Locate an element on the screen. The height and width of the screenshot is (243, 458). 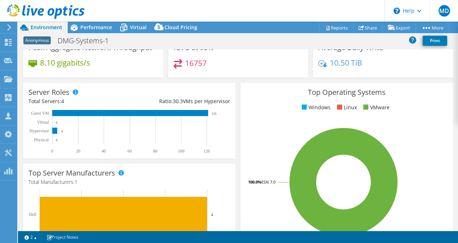
text: Hypervisor is located at coordinates (39, 131).